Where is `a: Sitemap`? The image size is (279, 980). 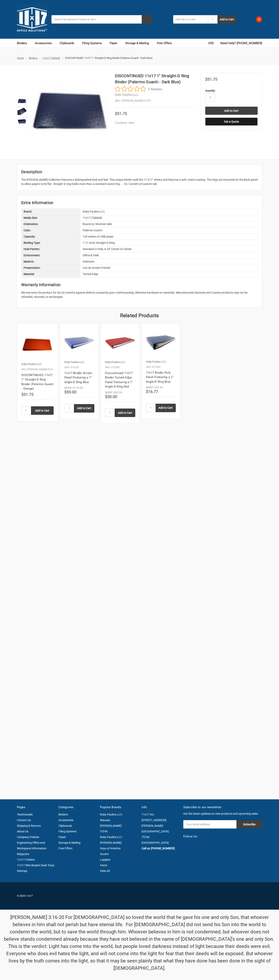
a: Sitemap is located at coordinates (22, 871).